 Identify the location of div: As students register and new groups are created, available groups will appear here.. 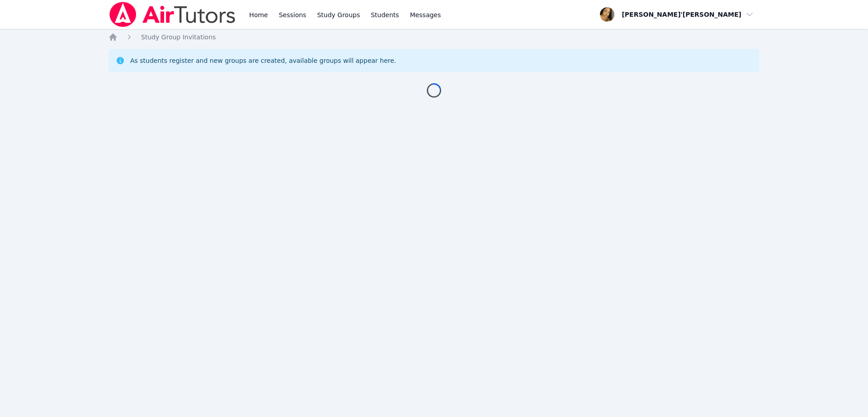
(263, 61).